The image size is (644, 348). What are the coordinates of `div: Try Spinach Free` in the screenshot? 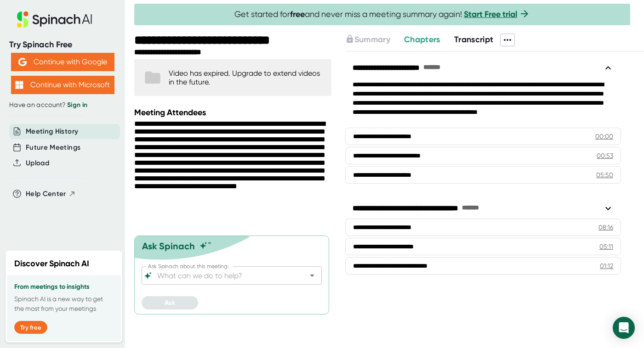 It's located at (63, 45).